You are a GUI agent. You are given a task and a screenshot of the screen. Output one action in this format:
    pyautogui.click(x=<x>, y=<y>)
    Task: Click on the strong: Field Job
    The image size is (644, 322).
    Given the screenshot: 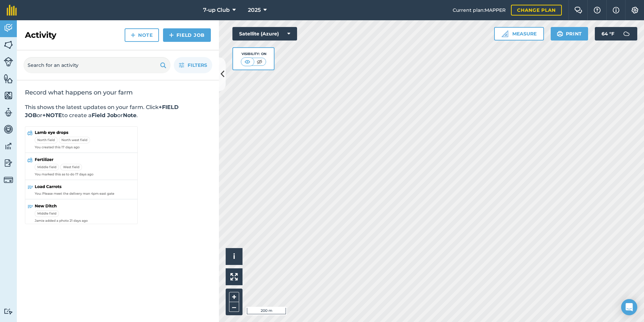 What is the action you would take?
    pyautogui.click(x=104, y=115)
    